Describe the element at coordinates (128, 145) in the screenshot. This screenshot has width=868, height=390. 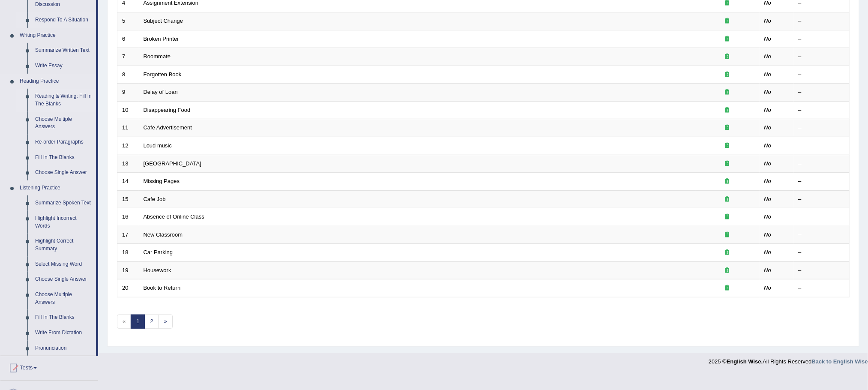
I see `td: 12` at that location.